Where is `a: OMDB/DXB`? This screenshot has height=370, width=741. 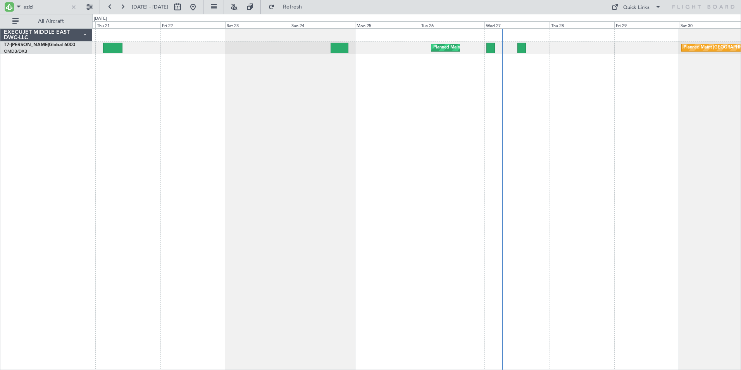 a: OMDB/DXB is located at coordinates (16, 51).